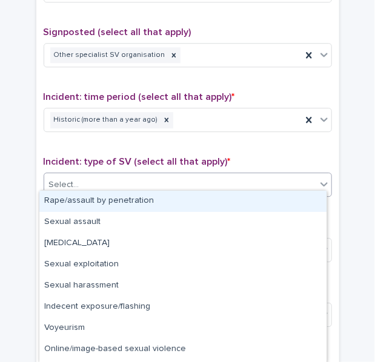 This screenshot has width=375, height=362. I want to click on div: Voyeurism, so click(183, 328).